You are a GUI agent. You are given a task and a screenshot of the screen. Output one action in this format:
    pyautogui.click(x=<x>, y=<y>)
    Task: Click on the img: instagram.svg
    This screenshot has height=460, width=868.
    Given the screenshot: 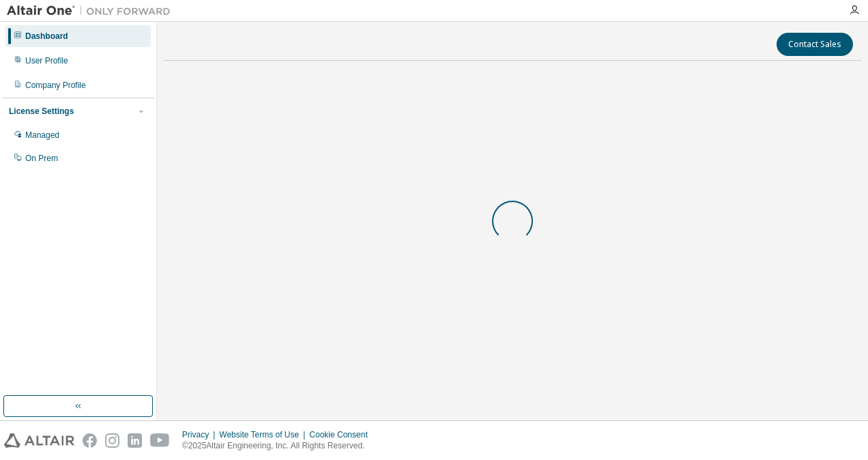 What is the action you would take?
    pyautogui.click(x=112, y=440)
    